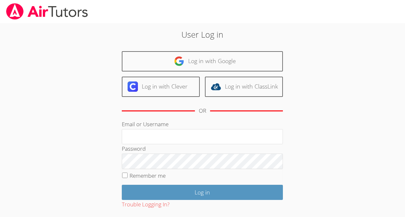 This screenshot has width=405, height=217. I want to click on img: airtutors_banner-c4298cdbf04f3fff15de1276eac7730deb9818008684d7c2e4769d2f7ddbe033.png, so click(47, 11).